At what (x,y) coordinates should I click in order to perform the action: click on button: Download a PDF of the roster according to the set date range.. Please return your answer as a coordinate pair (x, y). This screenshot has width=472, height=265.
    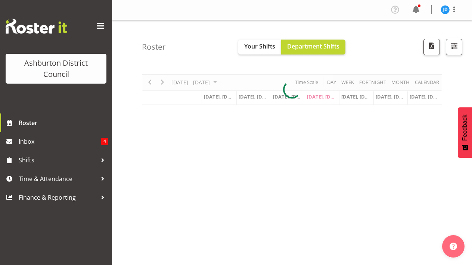
    Looking at the image, I should click on (432, 47).